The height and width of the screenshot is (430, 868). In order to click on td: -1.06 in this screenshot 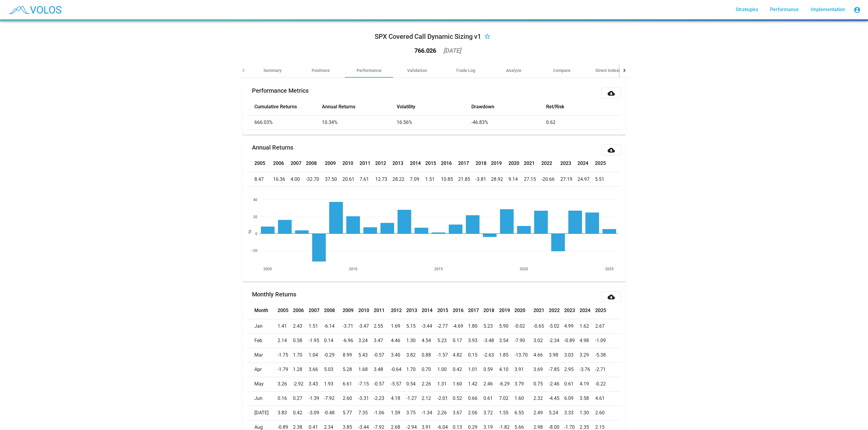, I will do `click(382, 413)`.